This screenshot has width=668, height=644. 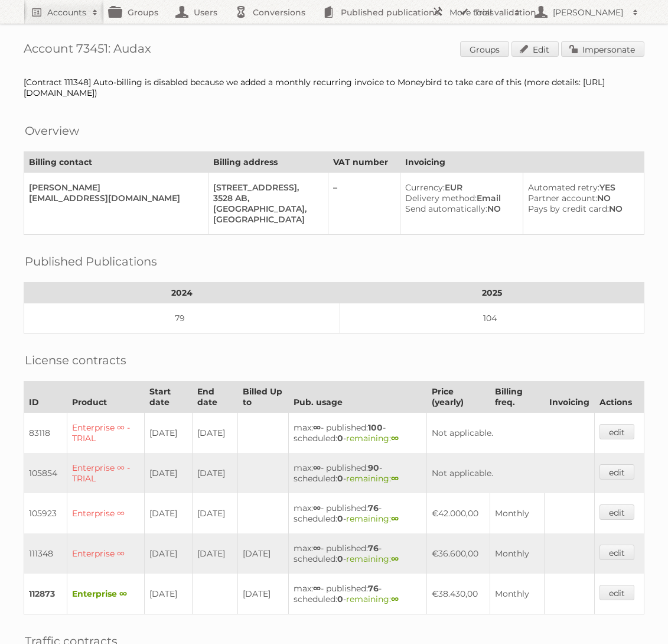 What do you see at coordinates (459, 198) in the screenshot?
I see `div: Email` at bounding box center [459, 198].